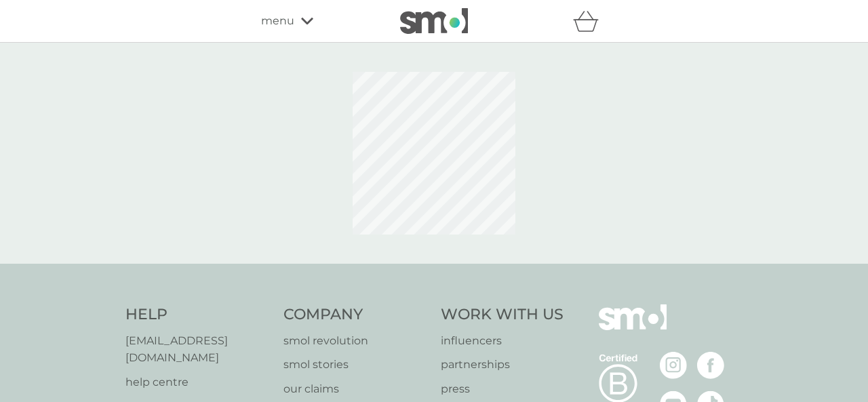  Describe the element at coordinates (355, 315) in the screenshot. I see `h4: Company` at that location.